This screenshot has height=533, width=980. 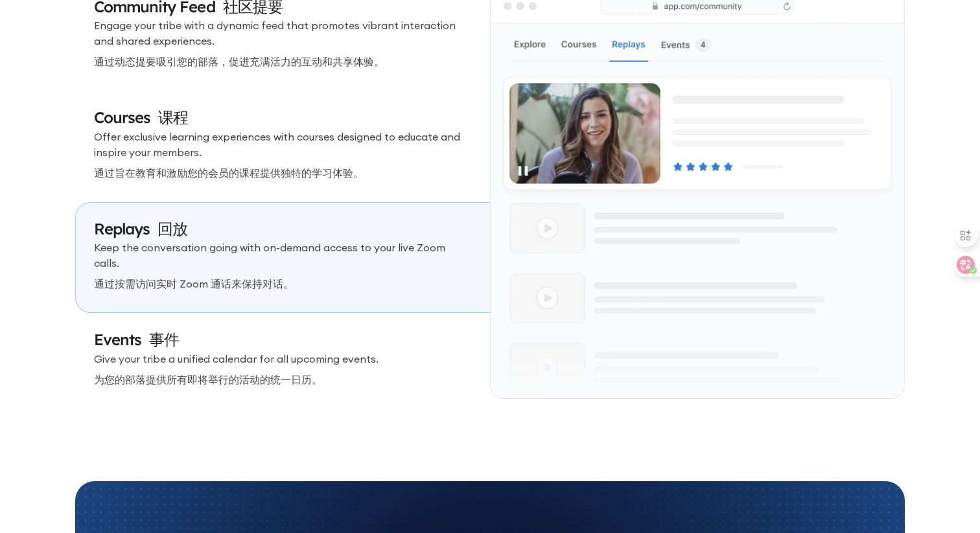 What do you see at coordinates (282, 118) in the screenshot?
I see `h3: Courses` at bounding box center [282, 118].